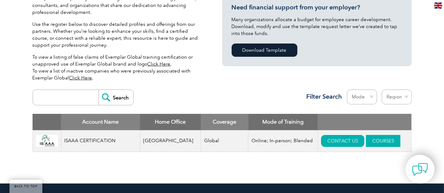 This screenshot has height=193, width=444. Describe the element at coordinates (317, 27) in the screenshot. I see `p: Many organizations allocate a budget for employee career development. Download, modify and use th...` at that location.